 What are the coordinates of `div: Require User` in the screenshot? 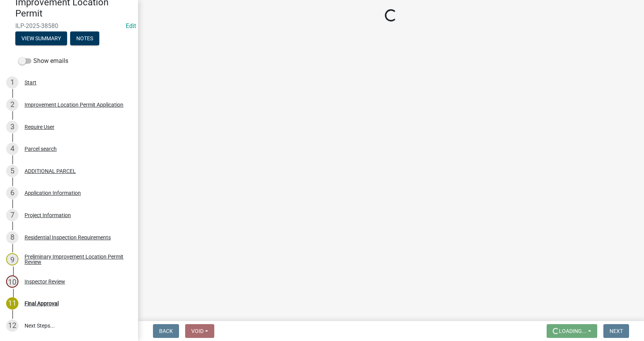 It's located at (40, 127).